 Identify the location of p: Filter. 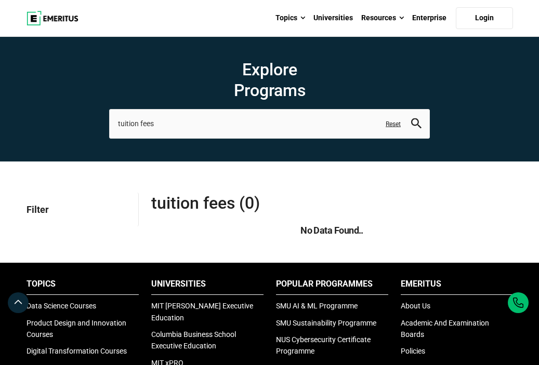
(78, 210).